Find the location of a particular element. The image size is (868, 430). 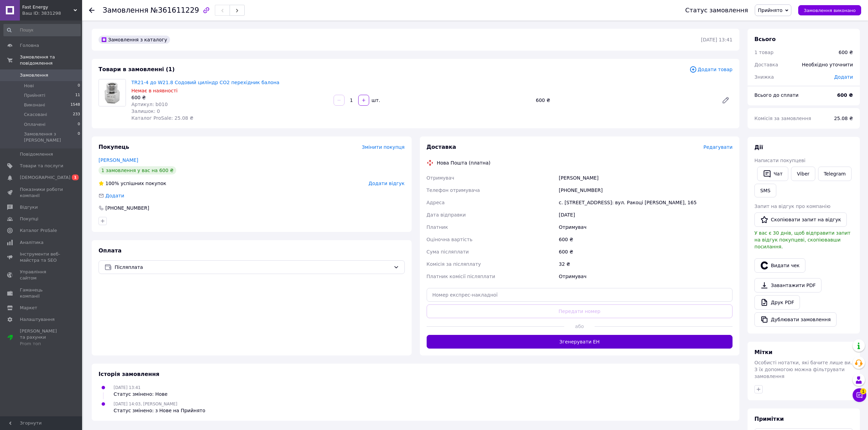

div: Статус змінено: з Нове на Прийнято is located at coordinates (159, 411).